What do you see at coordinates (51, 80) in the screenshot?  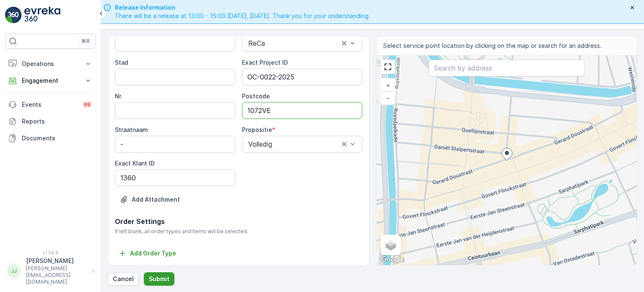 I see `button: Engagement` at bounding box center [51, 80].